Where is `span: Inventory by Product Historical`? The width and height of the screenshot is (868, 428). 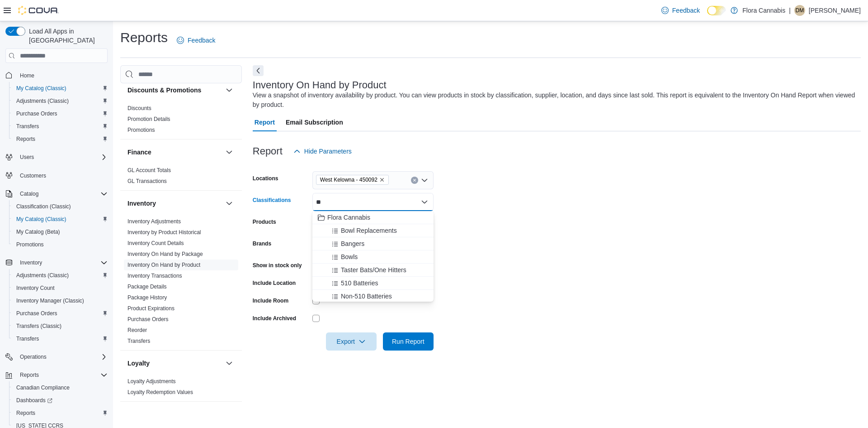
span: Inventory by Product Historical is located at coordinates (164, 232).